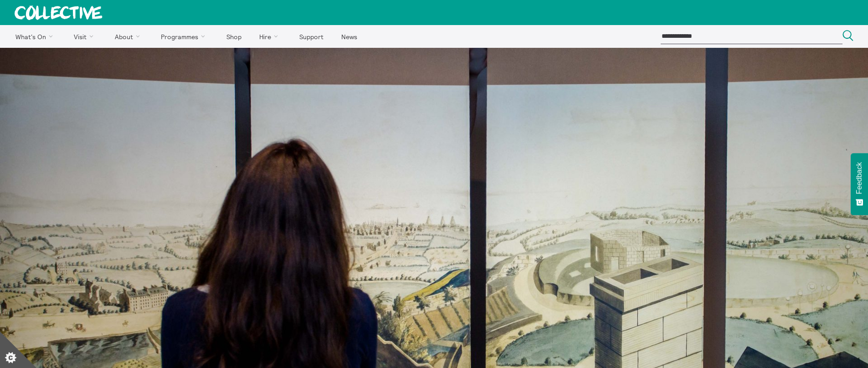  What do you see at coordinates (129, 37) in the screenshot?
I see `a: About` at bounding box center [129, 37].